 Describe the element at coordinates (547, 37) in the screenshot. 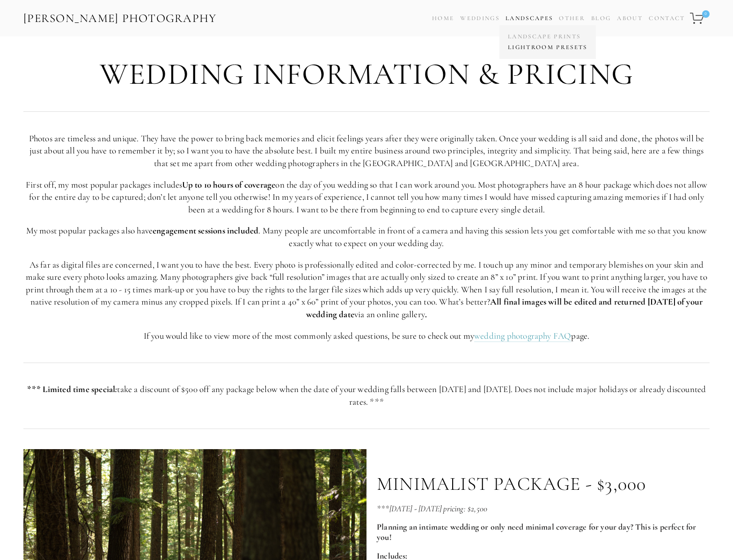

I see `a: Landscape Prints` at that location.